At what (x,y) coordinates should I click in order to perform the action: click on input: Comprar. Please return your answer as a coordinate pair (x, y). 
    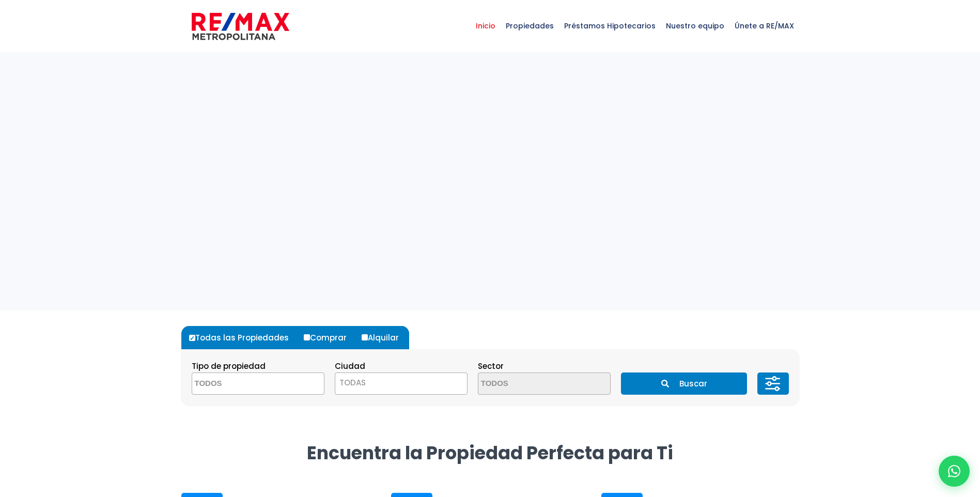
    Looking at the image, I should click on (307, 337).